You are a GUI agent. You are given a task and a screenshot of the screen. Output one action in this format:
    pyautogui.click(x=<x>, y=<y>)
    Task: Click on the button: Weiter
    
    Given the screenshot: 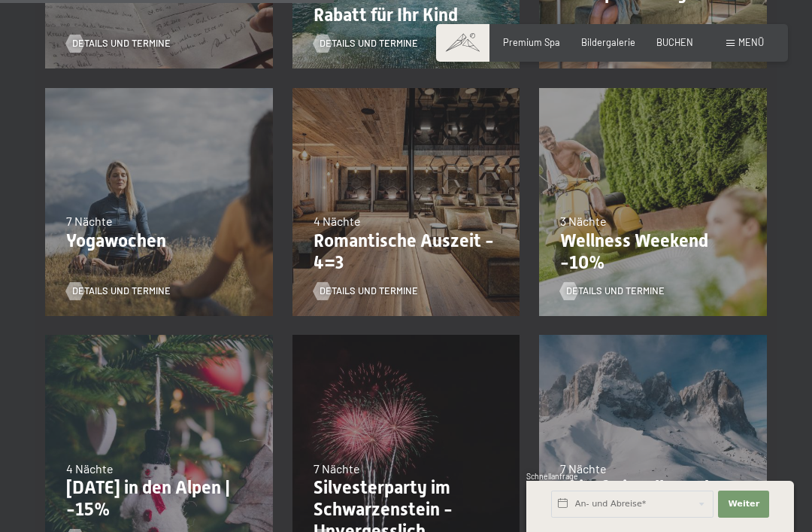 What is the action you would take?
    pyautogui.click(x=744, y=504)
    